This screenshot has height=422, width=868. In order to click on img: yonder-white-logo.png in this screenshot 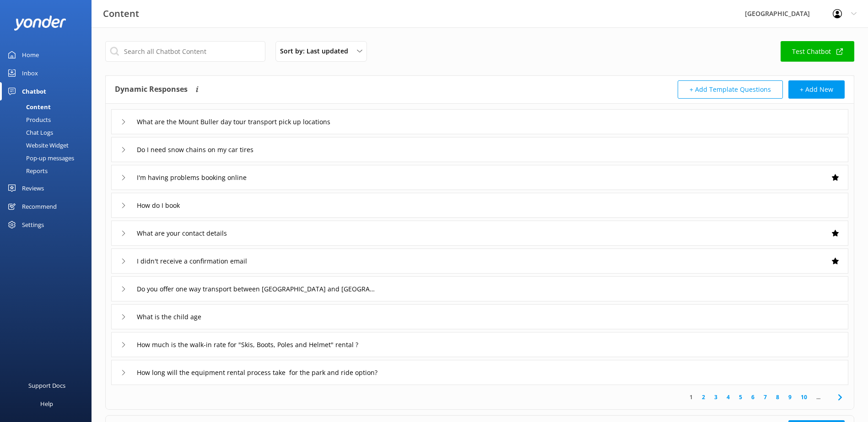, I will do `click(40, 23)`.